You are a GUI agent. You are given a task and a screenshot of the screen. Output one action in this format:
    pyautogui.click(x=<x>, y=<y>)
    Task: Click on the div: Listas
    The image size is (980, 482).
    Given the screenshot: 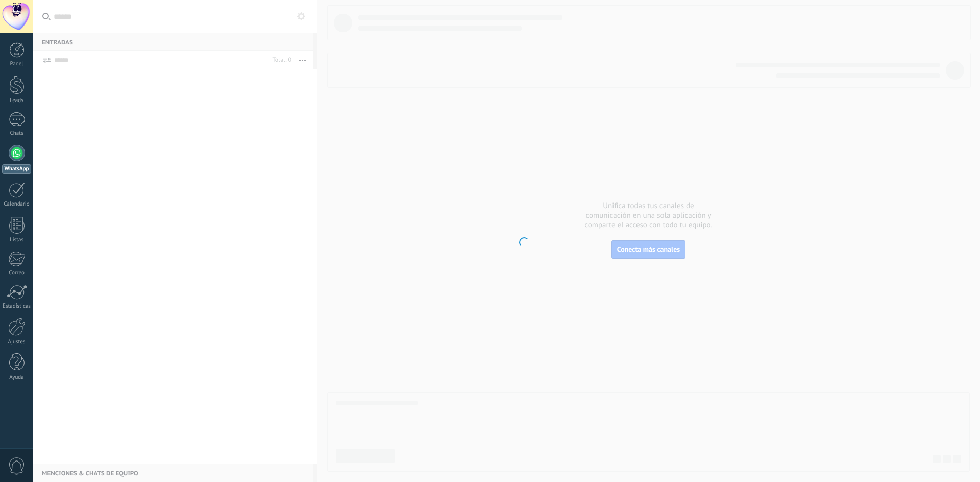 What is the action you would take?
    pyautogui.click(x=17, y=240)
    